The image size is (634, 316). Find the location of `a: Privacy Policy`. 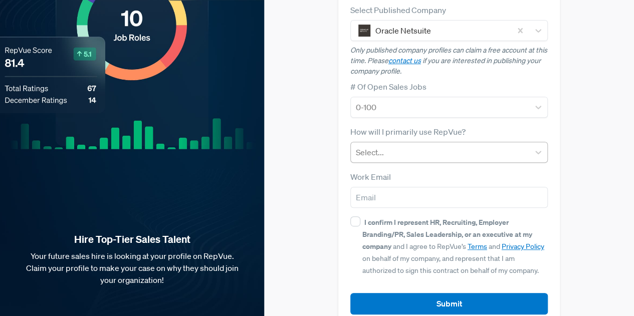

a: Privacy Policy is located at coordinates (523, 246).